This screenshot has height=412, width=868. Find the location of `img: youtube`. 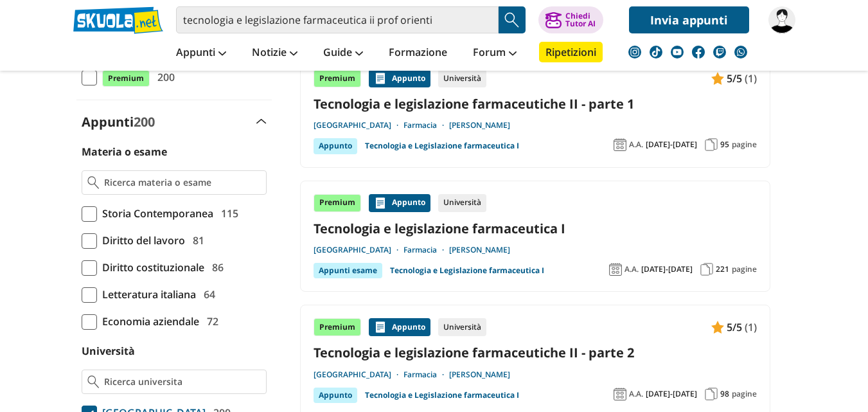

img: youtube is located at coordinates (677, 52).